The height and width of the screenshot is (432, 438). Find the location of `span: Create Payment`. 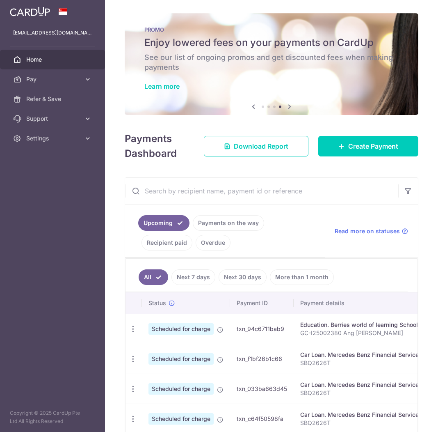

span: Create Payment is located at coordinates (373, 146).